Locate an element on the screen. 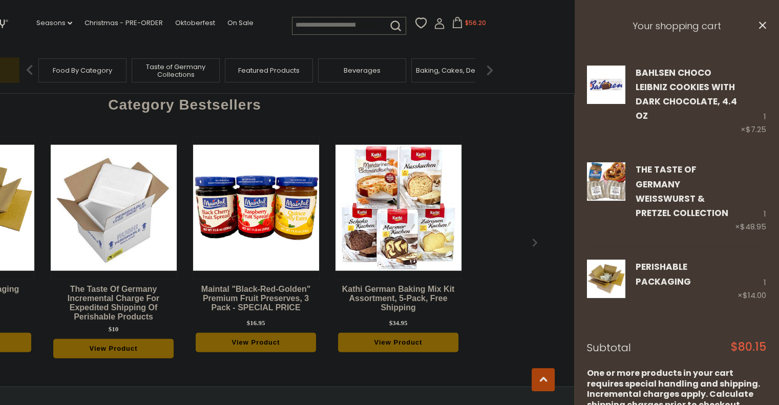  a: Beverages is located at coordinates (362, 70).